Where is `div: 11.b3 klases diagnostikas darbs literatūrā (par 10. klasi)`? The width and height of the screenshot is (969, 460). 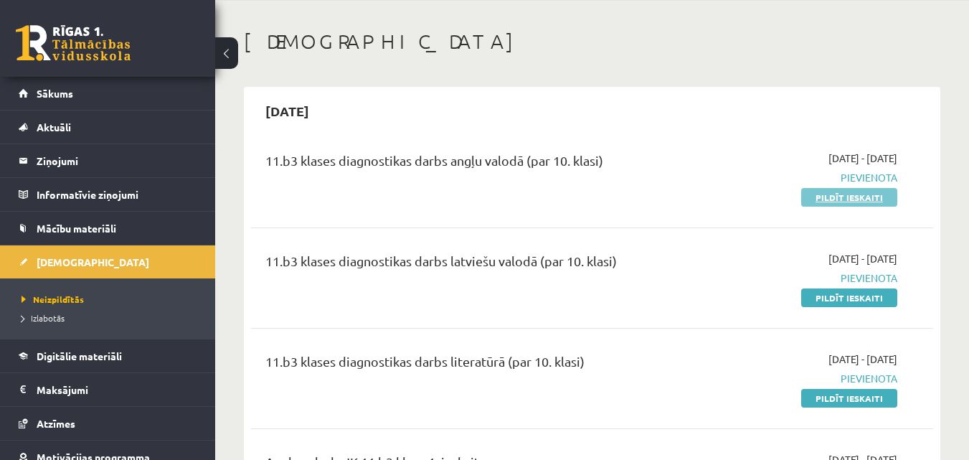 div: 11.b3 klases diagnostikas darbs literatūrā (par 10. klasi) is located at coordinates (472, 365).